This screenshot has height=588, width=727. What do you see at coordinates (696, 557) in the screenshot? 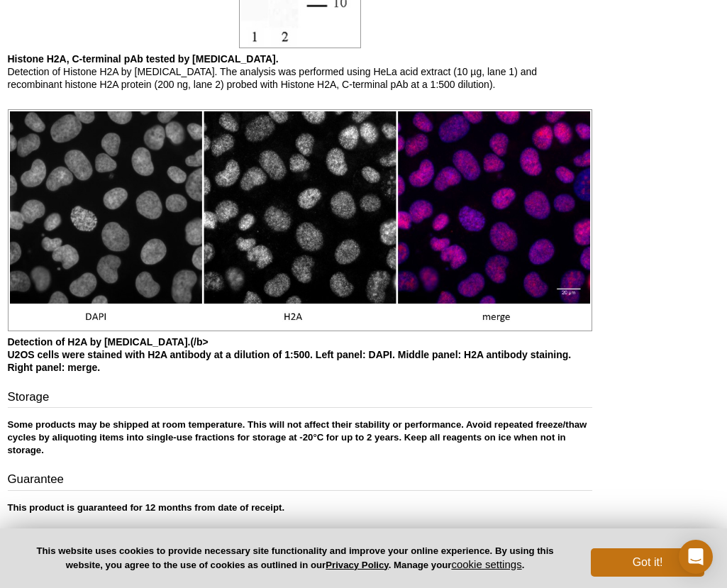
I see `div: Open Intercom Messenger` at bounding box center [696, 557].